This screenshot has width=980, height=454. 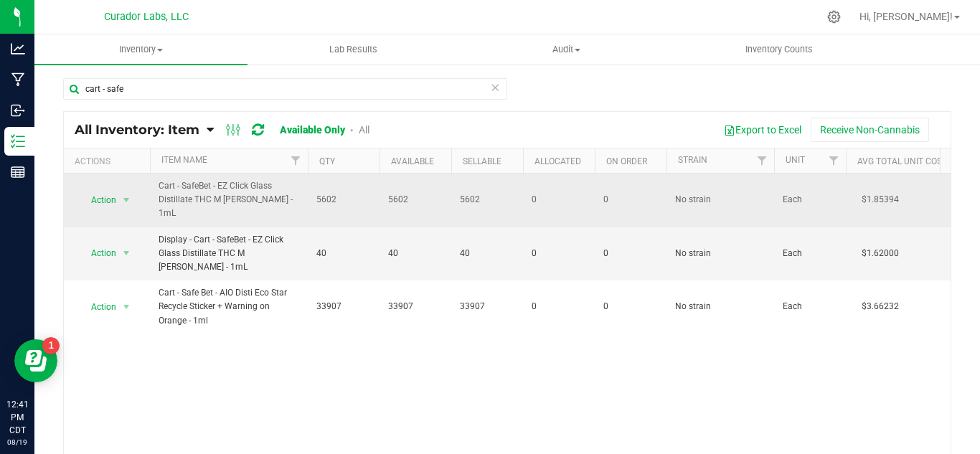 I want to click on a: Qty, so click(x=328, y=161).